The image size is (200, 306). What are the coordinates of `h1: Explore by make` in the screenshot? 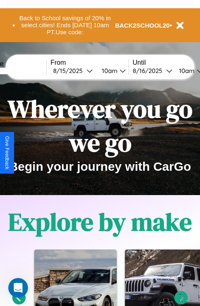 It's located at (100, 222).